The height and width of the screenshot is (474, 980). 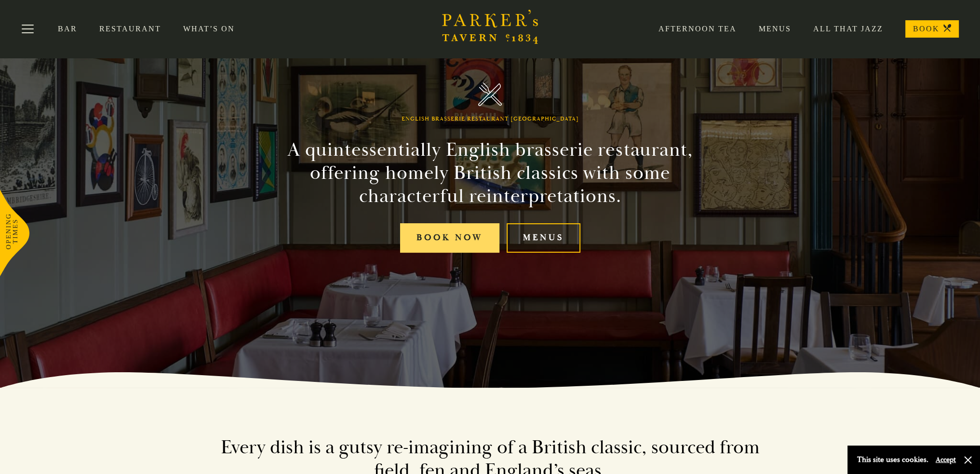 I want to click on h2: A quintessentially English brasserie restaurant, offering homely British classics with some chara..., so click(x=490, y=173).